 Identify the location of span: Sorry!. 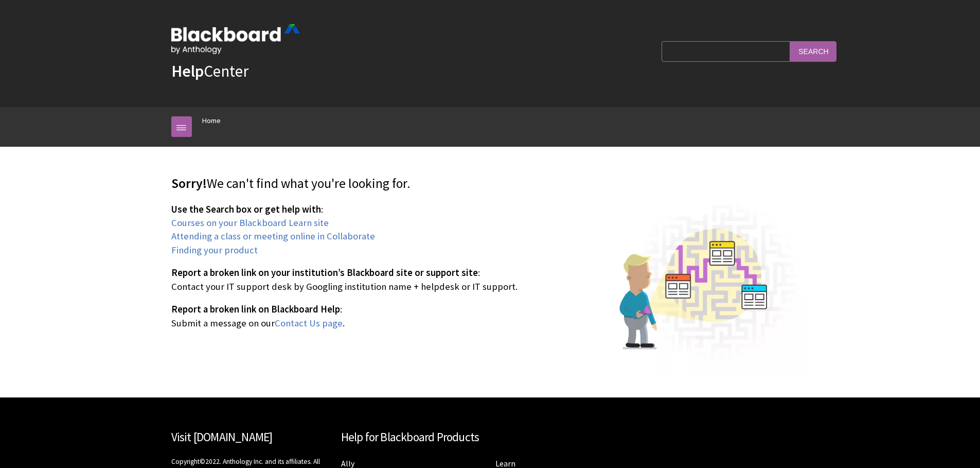
(189, 183).